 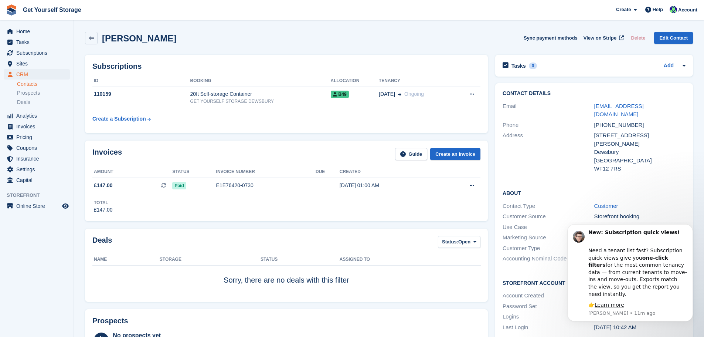 I want to click on button: Status: Open, so click(x=459, y=242).